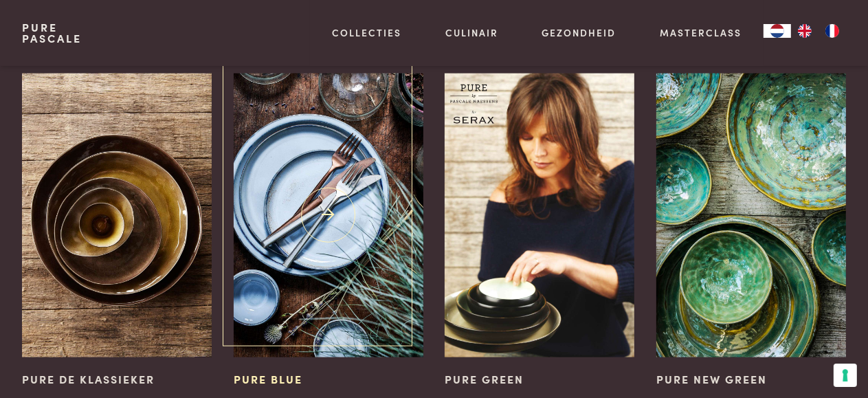 This screenshot has width=868, height=398. Describe the element at coordinates (539, 216) in the screenshot. I see `img: Pure Green` at that location.